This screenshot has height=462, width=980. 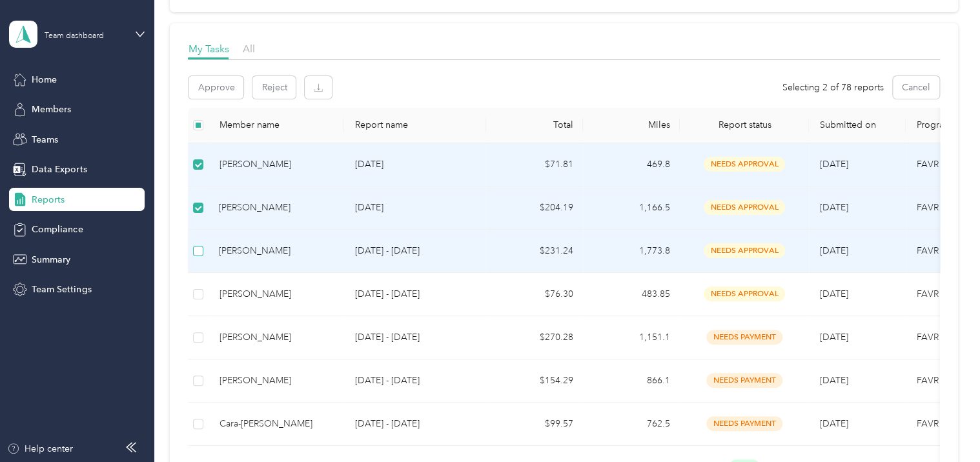 I want to click on span: Members, so click(x=51, y=109).